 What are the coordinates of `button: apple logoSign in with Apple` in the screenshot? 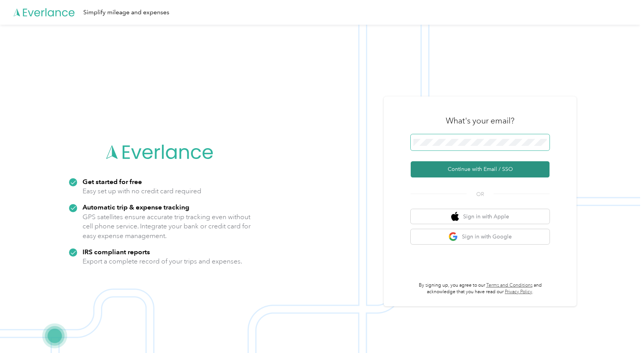 It's located at (480, 217).